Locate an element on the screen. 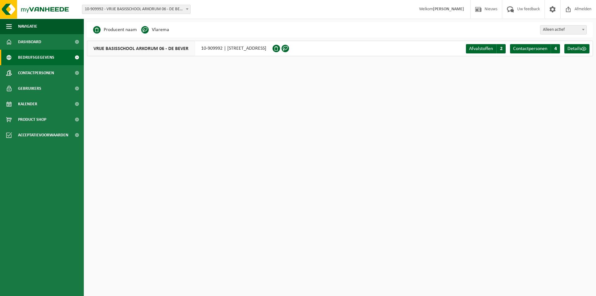  span: Dashboard is located at coordinates (29, 42).